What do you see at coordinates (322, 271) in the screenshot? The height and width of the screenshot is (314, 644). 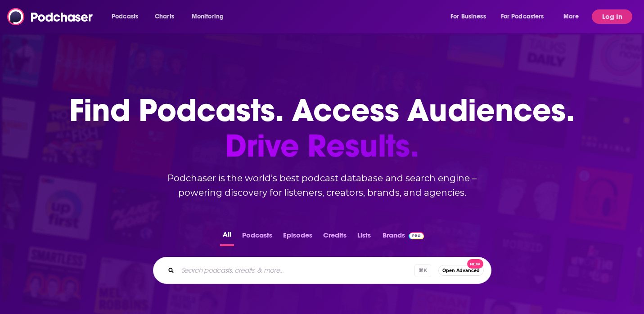 I see `div: Search podcasts, credits, & more...` at bounding box center [322, 271].